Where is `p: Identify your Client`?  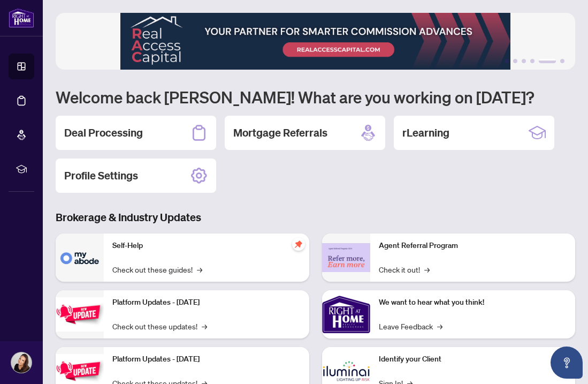 p: Identify your Client is located at coordinates (473, 359).